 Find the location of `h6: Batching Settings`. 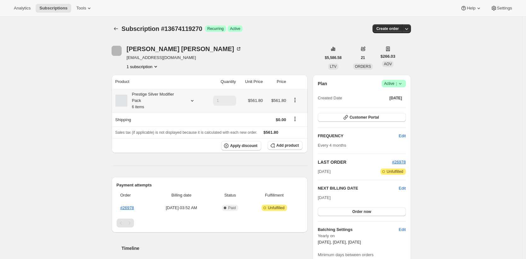

h6: Batching Settings is located at coordinates (358, 229).